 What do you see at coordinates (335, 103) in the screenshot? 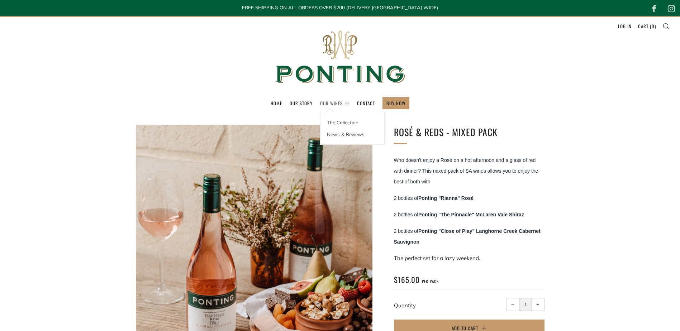
I see `a: Our Wines` at bounding box center [335, 103].